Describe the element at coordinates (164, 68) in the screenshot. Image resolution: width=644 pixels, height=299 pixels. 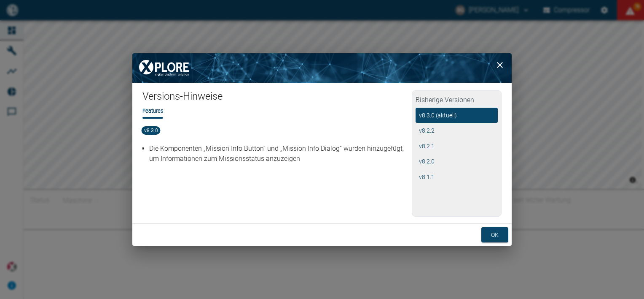
I see `img: XPLORE Logo` at that location.